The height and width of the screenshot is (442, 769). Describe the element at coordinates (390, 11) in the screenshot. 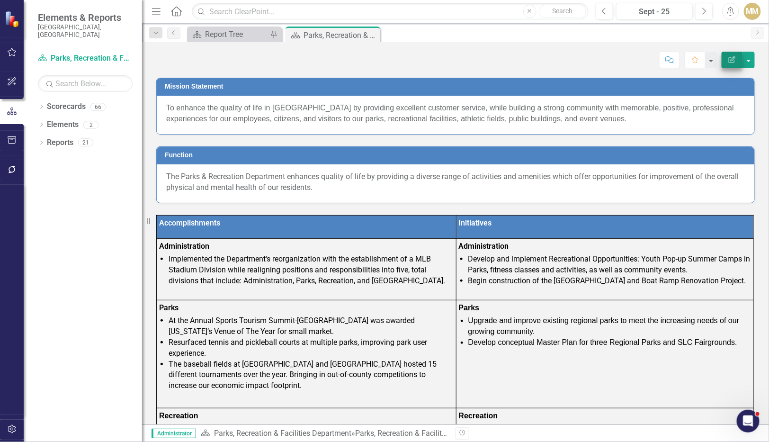

I see `input: Search ClearPoint...` at that location.